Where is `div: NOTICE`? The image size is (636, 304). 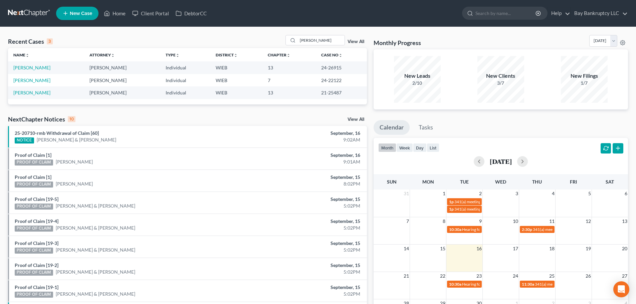
div: NOTICE is located at coordinates (24, 140).